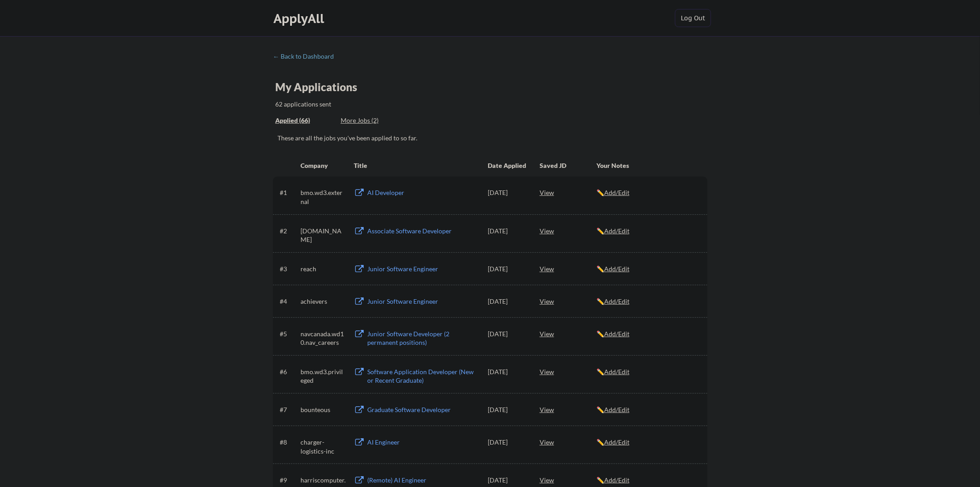  What do you see at coordinates (306, 56) in the screenshot?
I see `div: ← Back to Dashboard` at bounding box center [306, 56].